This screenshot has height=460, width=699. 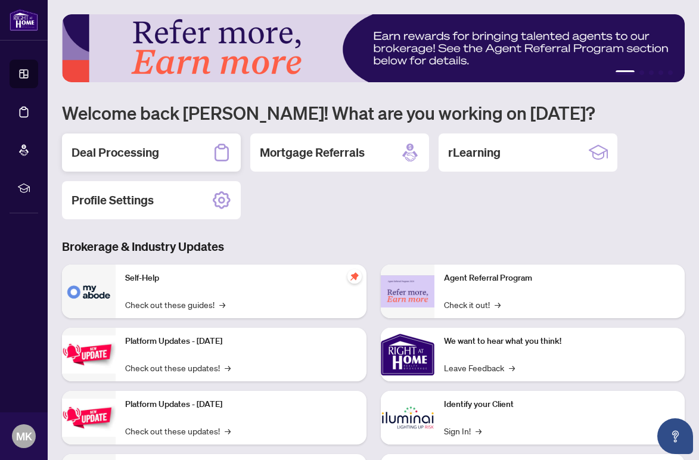 What do you see at coordinates (675, 436) in the screenshot?
I see `button: Open asap` at bounding box center [675, 436].